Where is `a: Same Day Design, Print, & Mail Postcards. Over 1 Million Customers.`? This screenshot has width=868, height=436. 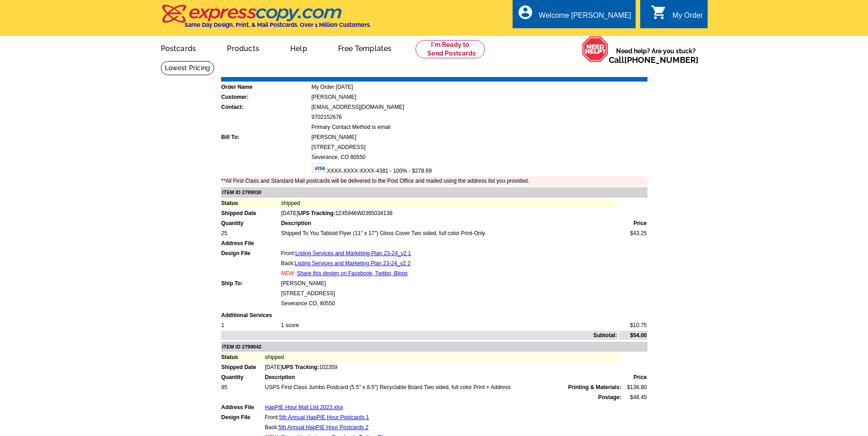
a: Same Day Design, Print, & Mail Postcards. Over 1 Million Customers. is located at coordinates (266, 19).